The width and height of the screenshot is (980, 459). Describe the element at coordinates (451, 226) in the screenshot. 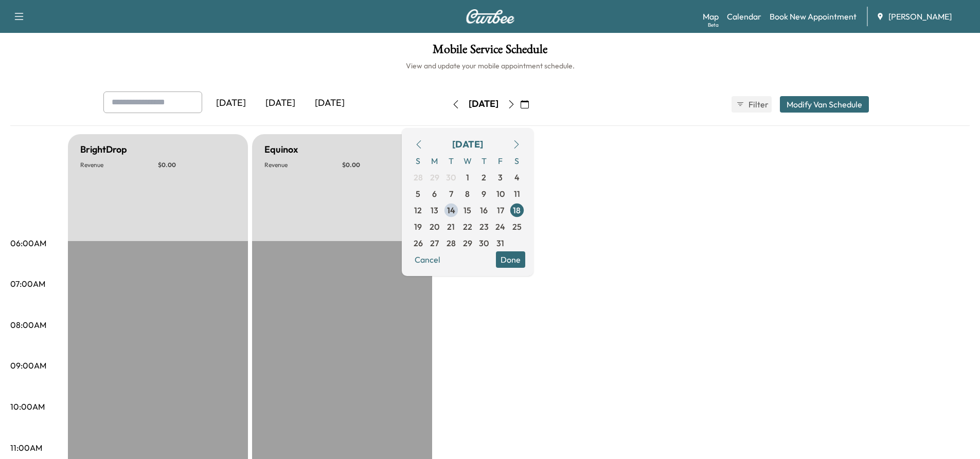

I see `span: 21` at that location.